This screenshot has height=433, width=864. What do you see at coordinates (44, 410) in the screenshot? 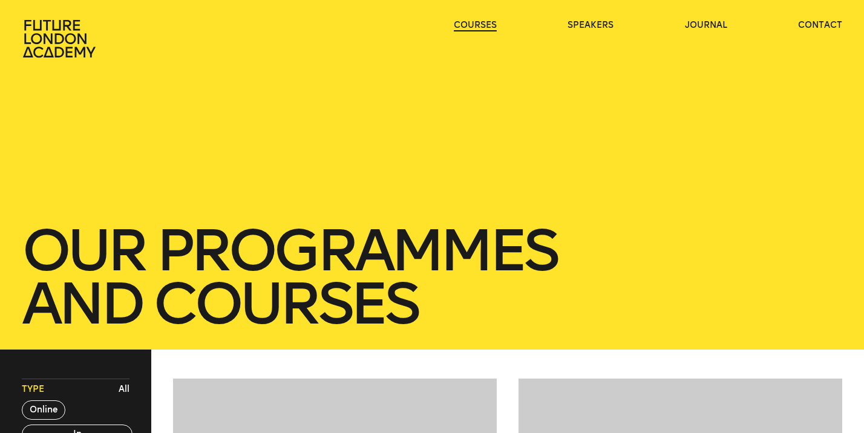
I see `button: Online` at bounding box center [44, 410].